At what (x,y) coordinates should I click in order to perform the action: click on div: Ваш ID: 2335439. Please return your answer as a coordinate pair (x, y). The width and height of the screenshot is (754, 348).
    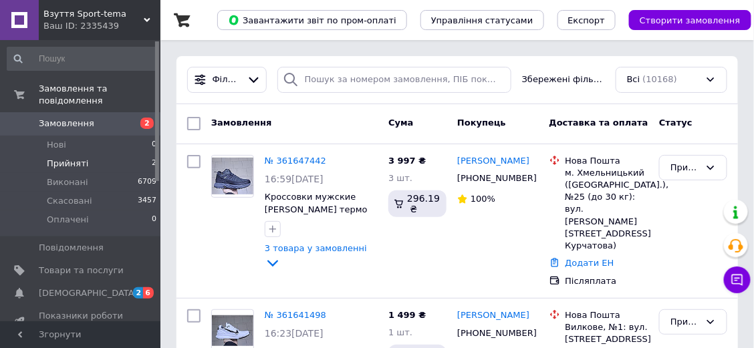
    Looking at the image, I should click on (102, 26).